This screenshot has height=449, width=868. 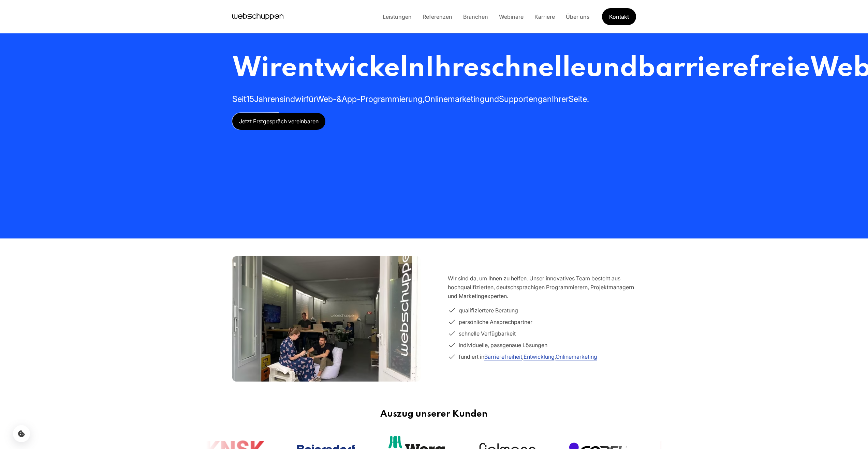 I want to click on a: Karriere, so click(x=545, y=17).